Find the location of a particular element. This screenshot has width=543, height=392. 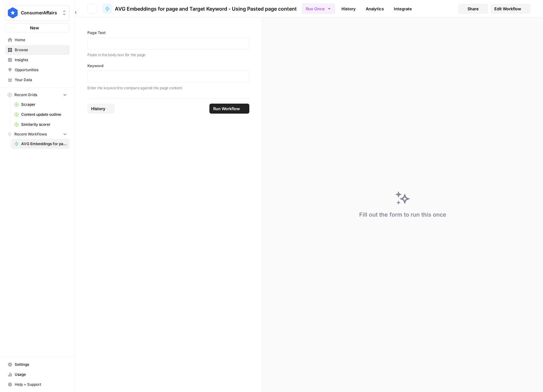

a: Scraper is located at coordinates (41, 105).